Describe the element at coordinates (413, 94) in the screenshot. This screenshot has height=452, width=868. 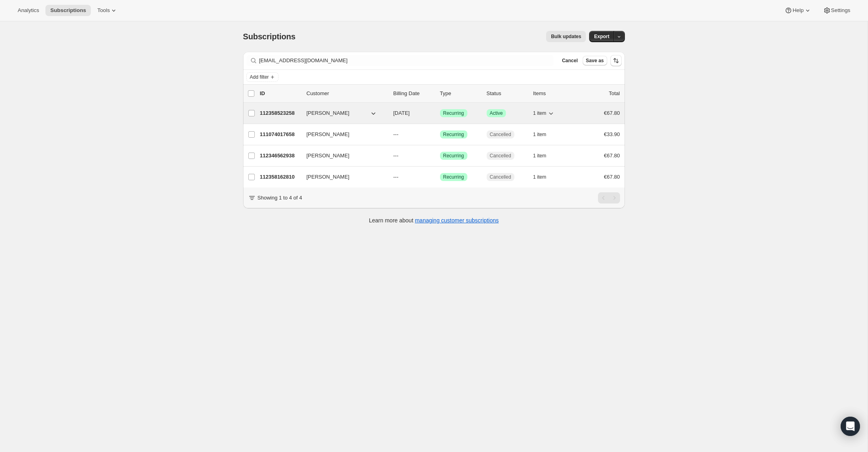
I see `p: Billing Date` at that location.